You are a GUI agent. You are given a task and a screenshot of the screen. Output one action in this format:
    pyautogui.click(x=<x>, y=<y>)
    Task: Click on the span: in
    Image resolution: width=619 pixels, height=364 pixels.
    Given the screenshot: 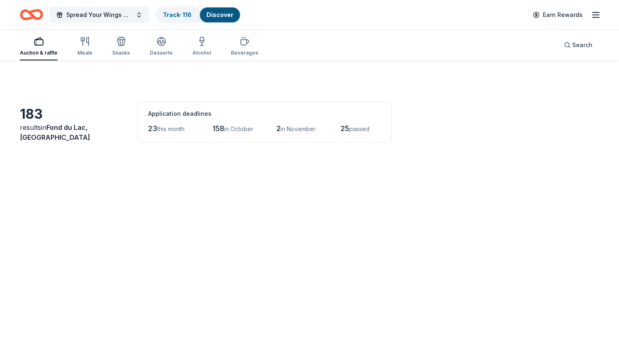 What is the action you would take?
    pyautogui.click(x=55, y=133)
    